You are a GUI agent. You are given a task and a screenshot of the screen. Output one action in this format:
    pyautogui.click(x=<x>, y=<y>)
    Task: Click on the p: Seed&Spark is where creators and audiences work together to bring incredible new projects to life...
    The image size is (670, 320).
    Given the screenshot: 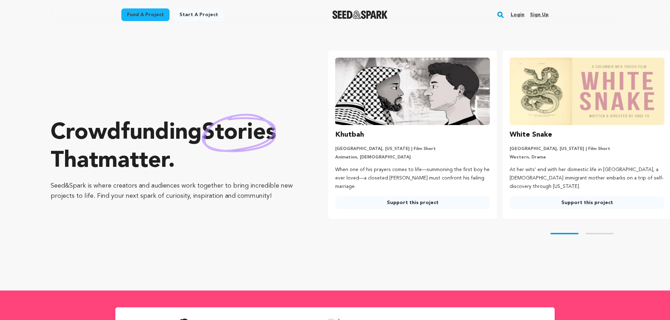 What is the action you would take?
    pyautogui.click(x=175, y=191)
    